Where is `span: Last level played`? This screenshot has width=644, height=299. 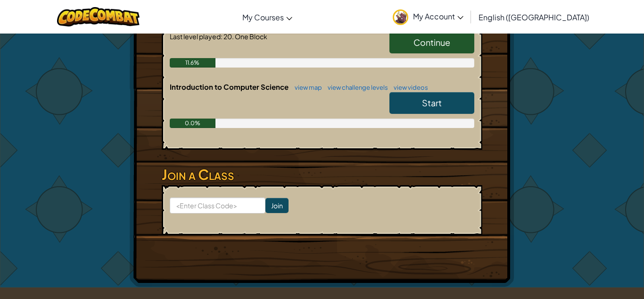 span: Last level played is located at coordinates (195, 36).